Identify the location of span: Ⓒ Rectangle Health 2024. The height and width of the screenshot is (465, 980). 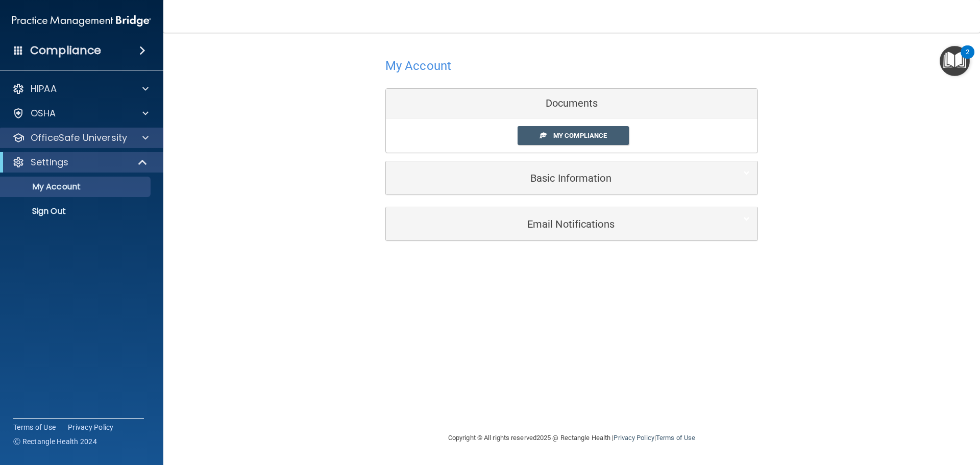
(55, 442).